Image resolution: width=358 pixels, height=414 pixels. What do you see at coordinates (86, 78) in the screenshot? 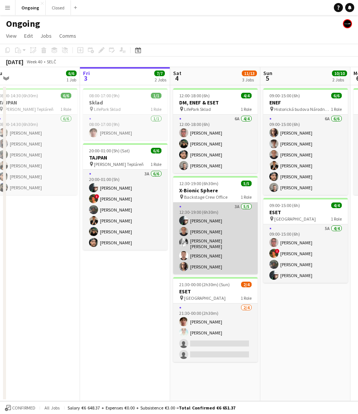
I see `span: 3` at bounding box center [86, 78].